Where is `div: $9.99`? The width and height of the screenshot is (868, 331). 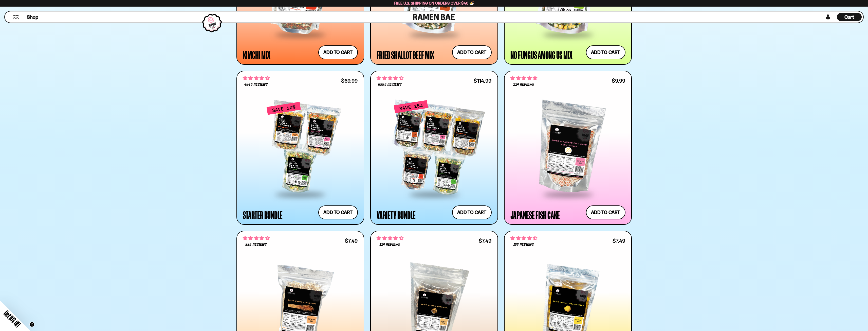
div: $9.99 is located at coordinates (618, 80).